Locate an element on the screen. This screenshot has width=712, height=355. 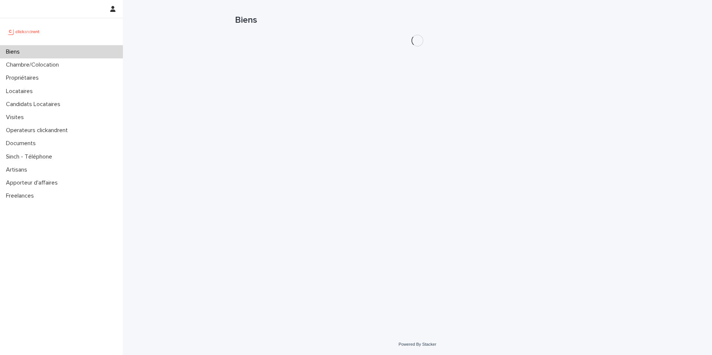
p: Biens is located at coordinates (14, 52).